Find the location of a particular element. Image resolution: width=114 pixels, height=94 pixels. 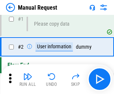

div: Please copy data is located at coordinates (51, 24).